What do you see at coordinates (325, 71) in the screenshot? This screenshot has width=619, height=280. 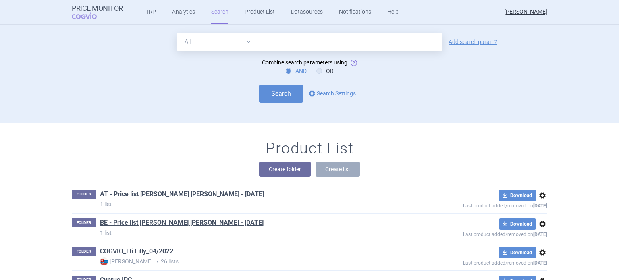 I see `label: OR` at bounding box center [325, 71].